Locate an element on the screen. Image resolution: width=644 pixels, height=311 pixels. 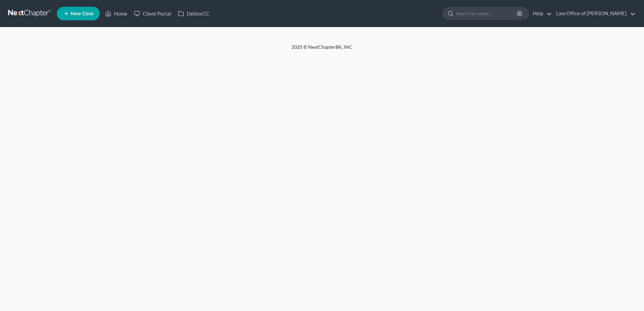
div: 2025 © NextChapterBK, INC is located at coordinates (322, 50).